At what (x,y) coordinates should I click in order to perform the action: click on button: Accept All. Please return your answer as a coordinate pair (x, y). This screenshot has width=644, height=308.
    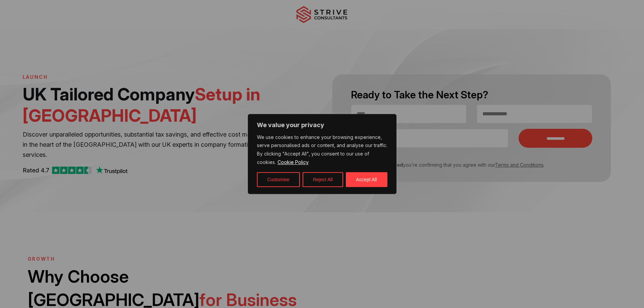
    Looking at the image, I should click on (366, 179).